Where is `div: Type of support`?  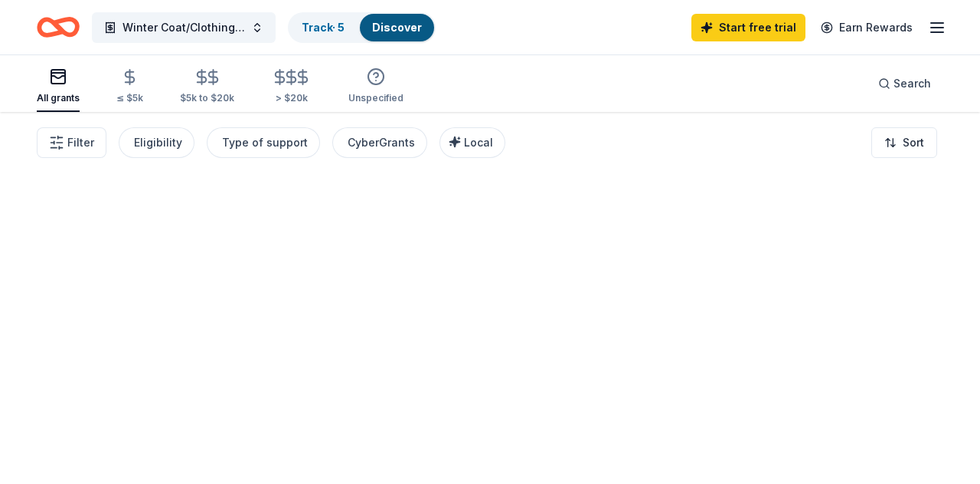
div: Type of support is located at coordinates (265, 143).